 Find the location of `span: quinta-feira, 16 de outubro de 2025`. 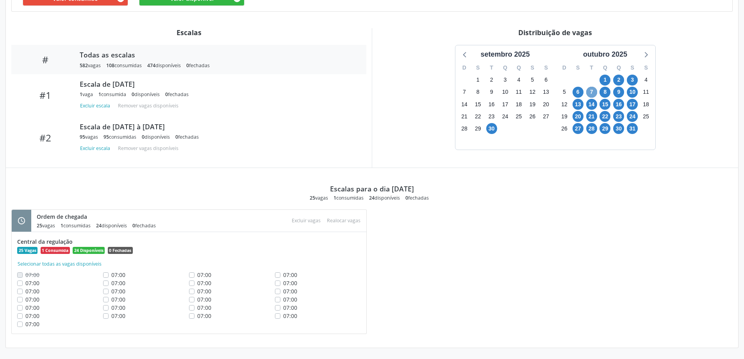

span: quinta-feira, 16 de outubro de 2025 is located at coordinates (618, 104).